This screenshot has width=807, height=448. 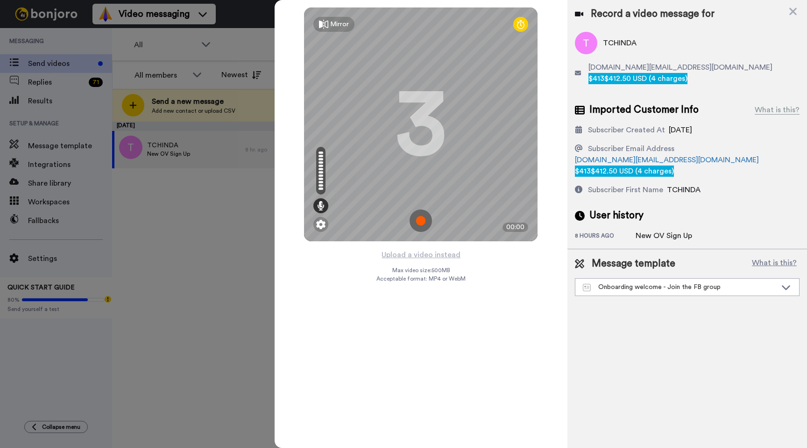 I want to click on div: 3, so click(x=421, y=124).